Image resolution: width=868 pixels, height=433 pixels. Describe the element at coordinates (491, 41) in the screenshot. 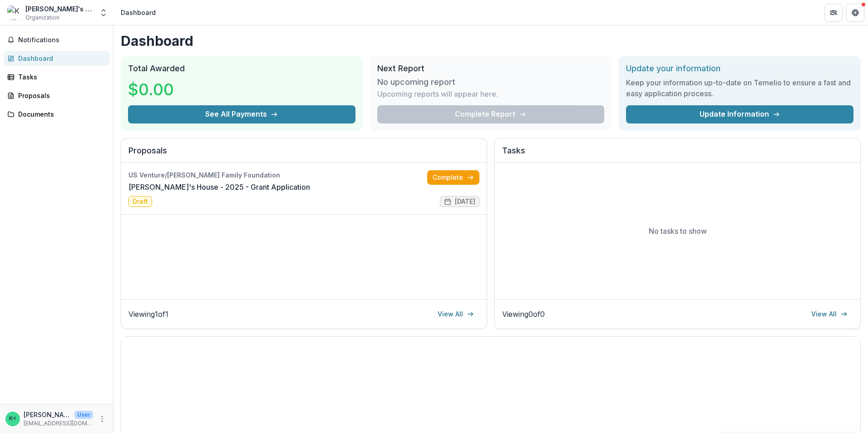

I see `h1: Dashboard` at that location.